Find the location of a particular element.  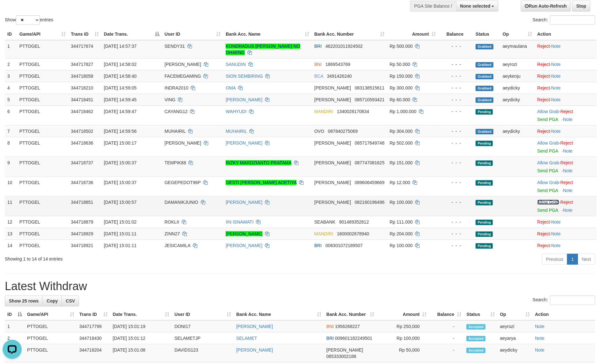

a: SELAMET is located at coordinates (246, 339).